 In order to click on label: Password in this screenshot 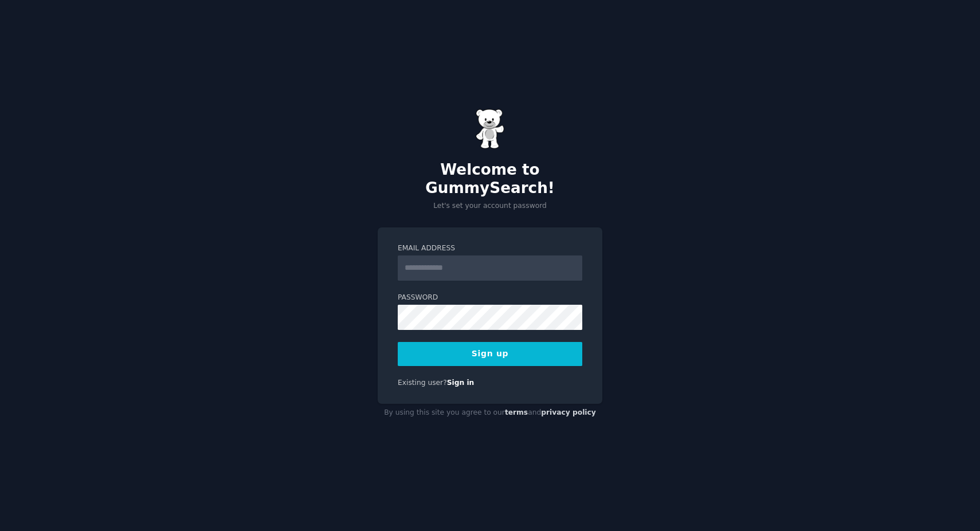, I will do `click(490, 298)`.